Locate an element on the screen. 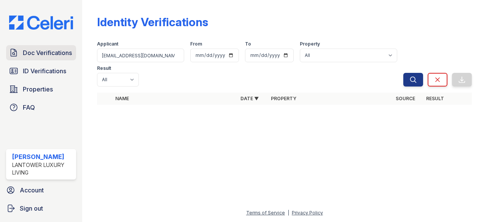 This screenshot has height=222, width=487. span: Properties is located at coordinates (38, 89).